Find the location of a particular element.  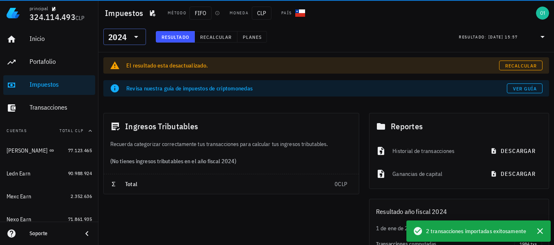

span: Total is located at coordinates (131, 184).